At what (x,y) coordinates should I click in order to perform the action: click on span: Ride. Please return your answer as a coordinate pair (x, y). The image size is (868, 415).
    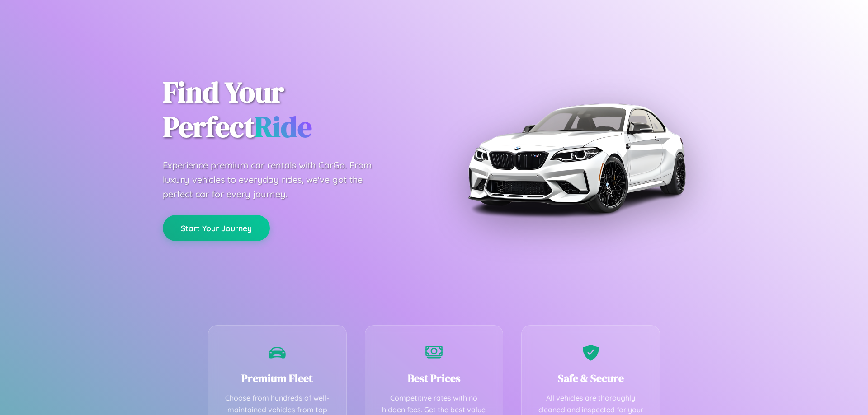
    Looking at the image, I should click on (283, 127).